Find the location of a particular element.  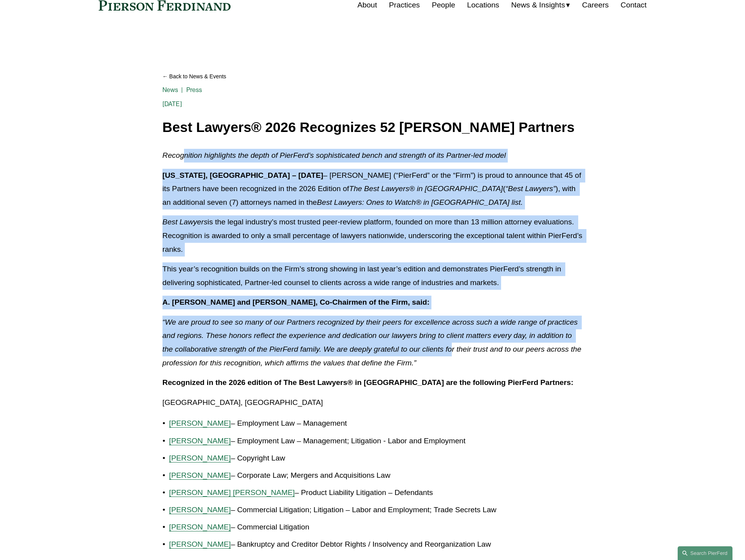

p: – Employment Law – Management is located at coordinates (376, 423).